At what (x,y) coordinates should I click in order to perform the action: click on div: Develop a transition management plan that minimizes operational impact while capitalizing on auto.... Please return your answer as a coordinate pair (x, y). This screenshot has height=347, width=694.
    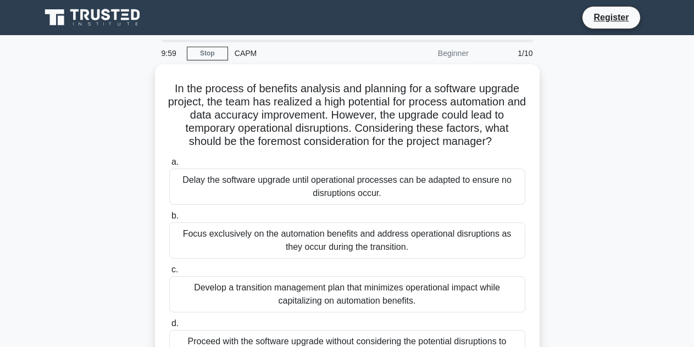
    Looking at the image, I should click on (347, 295).